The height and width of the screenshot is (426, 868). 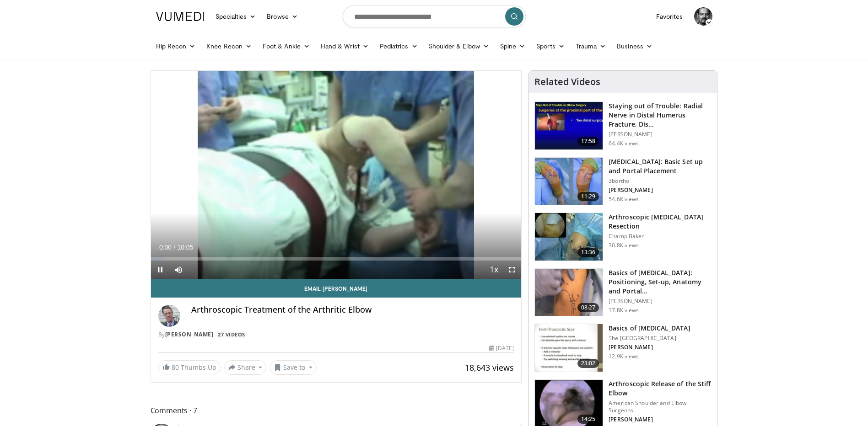 I want to click on button: Playback Rate, so click(x=494, y=270).